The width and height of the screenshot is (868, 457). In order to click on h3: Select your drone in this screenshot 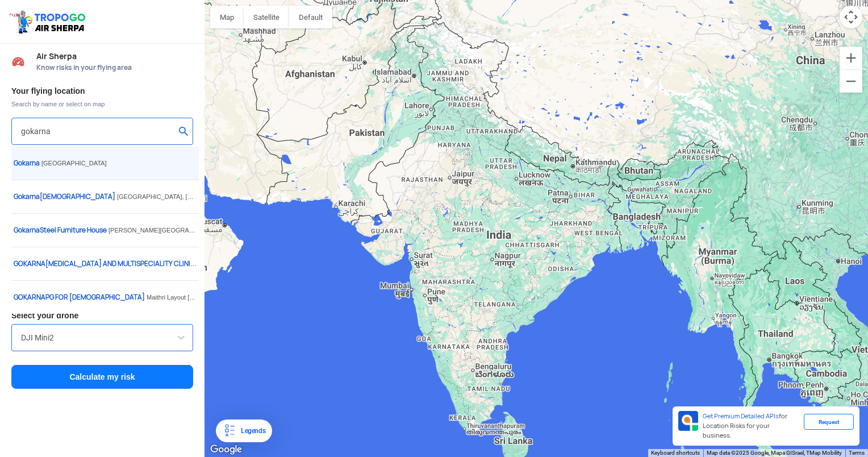, I will do `click(103, 316)`.